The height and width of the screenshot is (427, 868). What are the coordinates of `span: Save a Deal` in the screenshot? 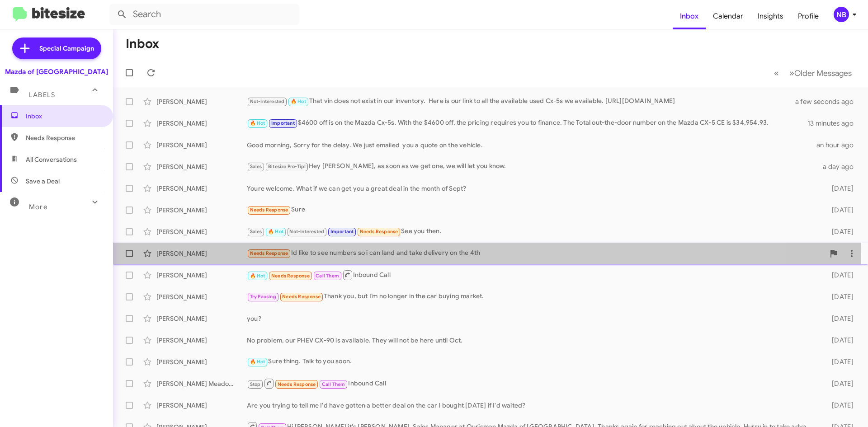 It's located at (42, 182).